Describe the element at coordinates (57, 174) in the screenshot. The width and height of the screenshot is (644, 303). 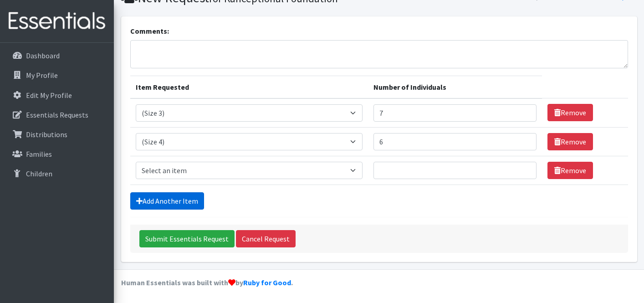
I see `a: Children` at that location.